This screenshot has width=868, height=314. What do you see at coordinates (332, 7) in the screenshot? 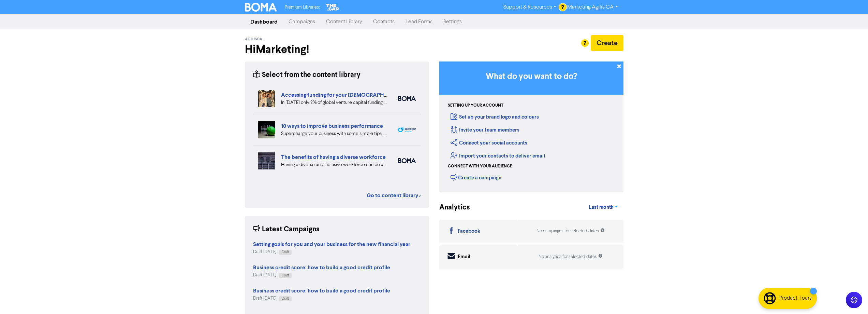
I see `img: The Gap` at bounding box center [332, 7].